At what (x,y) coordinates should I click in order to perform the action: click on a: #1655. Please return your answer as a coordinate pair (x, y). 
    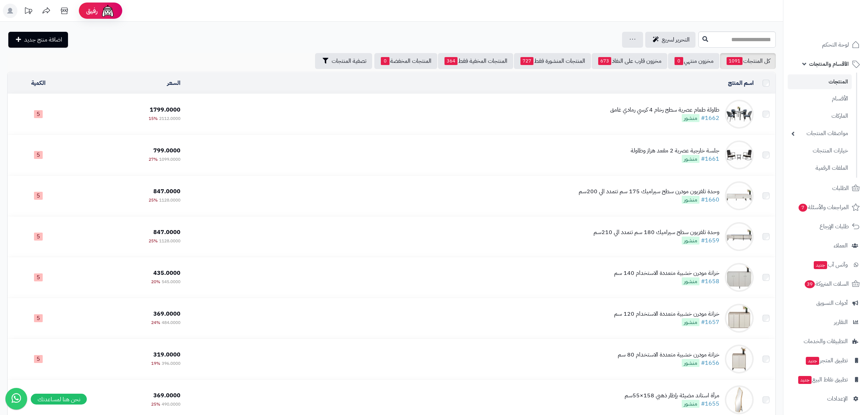
    Looking at the image, I should click on (710, 404).